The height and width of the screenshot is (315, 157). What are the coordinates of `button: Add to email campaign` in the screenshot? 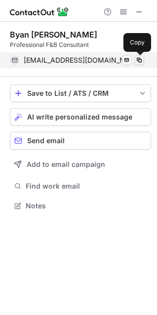 It's located at (80, 164).